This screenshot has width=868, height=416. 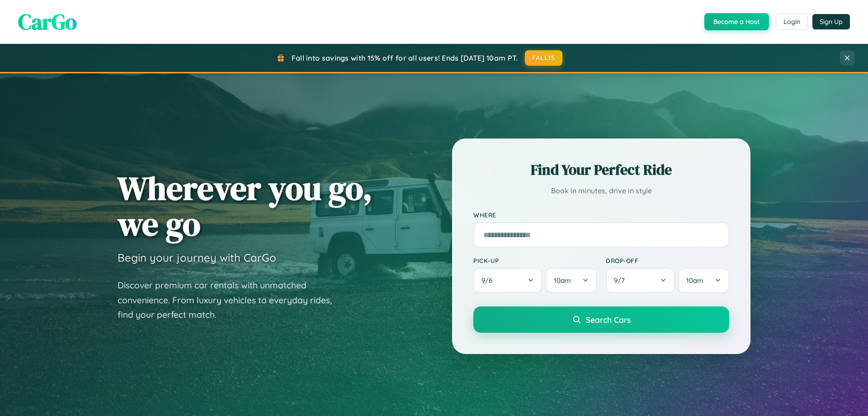 What do you see at coordinates (622, 280) in the screenshot?
I see `span: 9 / 7` at bounding box center [622, 280].